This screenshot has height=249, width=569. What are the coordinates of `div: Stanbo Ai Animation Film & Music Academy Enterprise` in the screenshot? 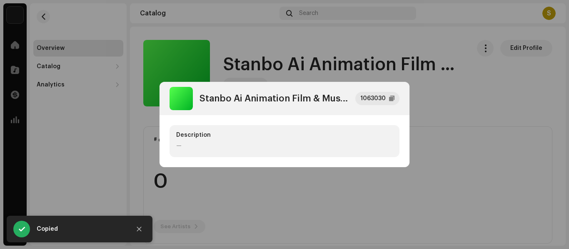 It's located at (274, 99).